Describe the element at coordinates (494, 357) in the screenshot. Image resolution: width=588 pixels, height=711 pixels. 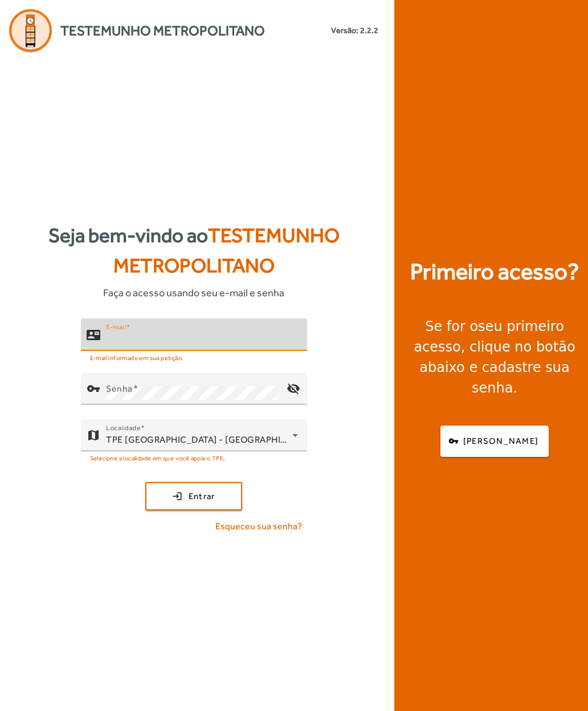
I see `div: Se for o , clique no botão abaixo e cadastre sua senha.` at that location.